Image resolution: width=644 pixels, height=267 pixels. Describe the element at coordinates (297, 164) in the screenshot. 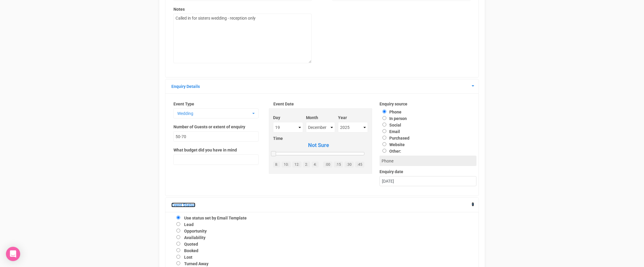

I see `a: 12:` at that location.